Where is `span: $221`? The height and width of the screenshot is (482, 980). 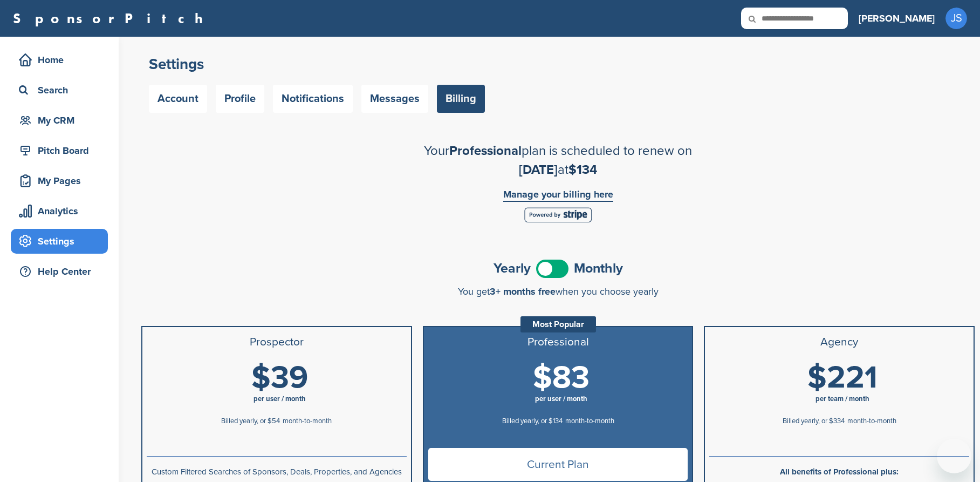 span: $221 is located at coordinates (843, 378).